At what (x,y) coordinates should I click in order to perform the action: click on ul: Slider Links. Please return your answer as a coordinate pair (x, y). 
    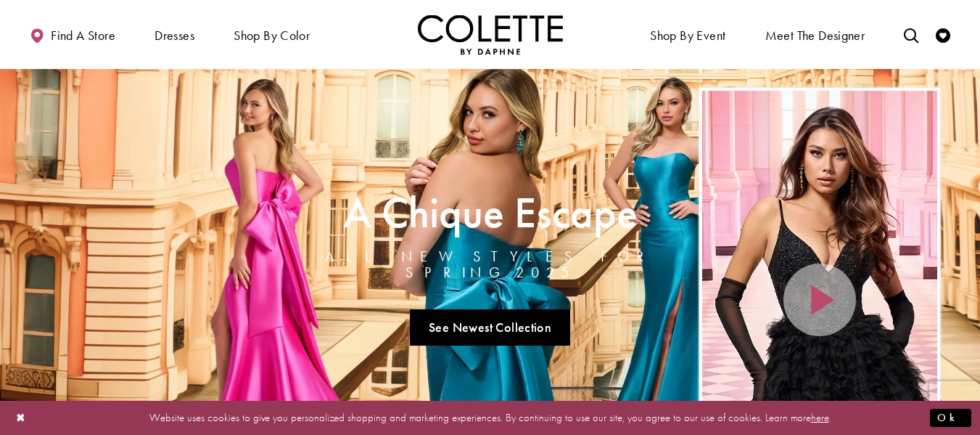
    Looking at the image, I should click on (490, 327).